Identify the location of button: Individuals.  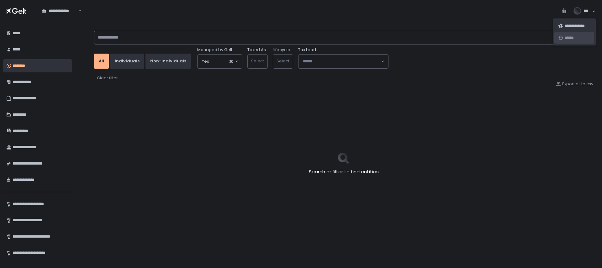
(127, 61).